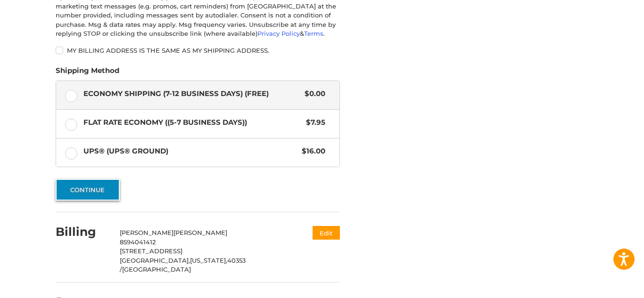 This screenshot has width=644, height=298. What do you see at coordinates (83, 231) in the screenshot?
I see `h2: Billing` at bounding box center [83, 231].